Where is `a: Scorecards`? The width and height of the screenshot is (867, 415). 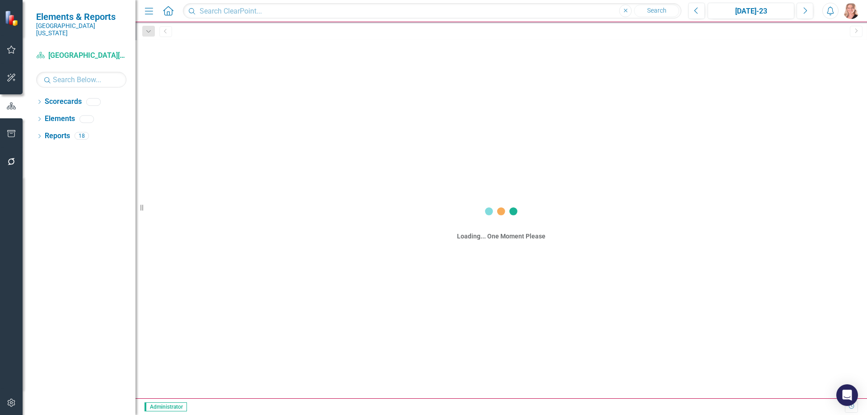 a: Scorecards is located at coordinates (63, 102).